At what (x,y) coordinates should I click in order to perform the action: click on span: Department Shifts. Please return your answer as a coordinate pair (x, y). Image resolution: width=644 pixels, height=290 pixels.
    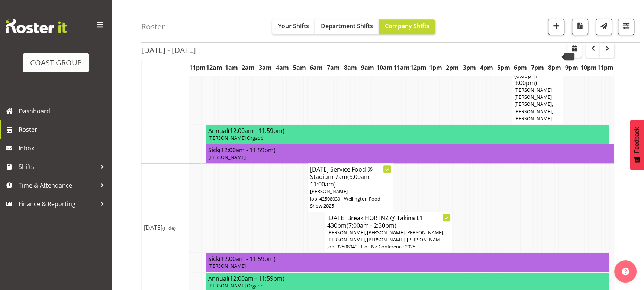
    Looking at the image, I should click on (347, 26).